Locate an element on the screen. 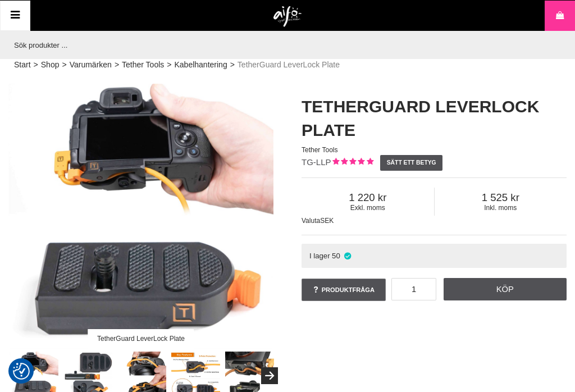 Image resolution: width=575 pixels, height=392 pixels. input: Sök produkter ... is located at coordinates (285, 45).